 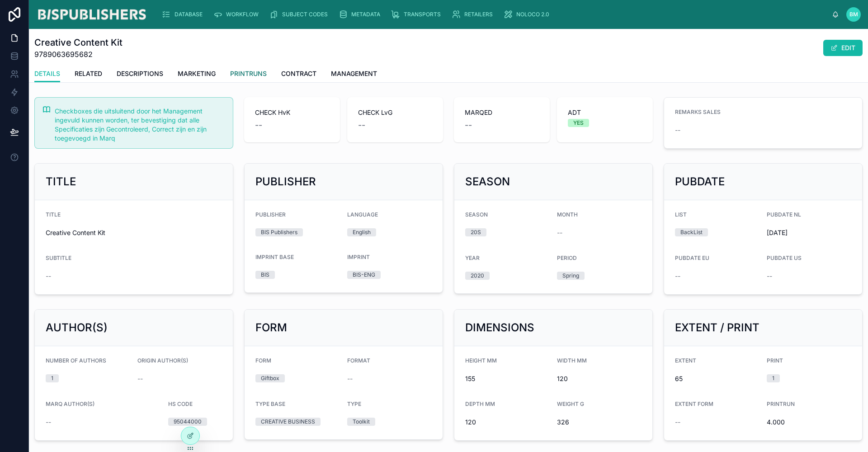 What do you see at coordinates (570, 403) in the screenshot?
I see `span: WEIGHT G` at bounding box center [570, 403].